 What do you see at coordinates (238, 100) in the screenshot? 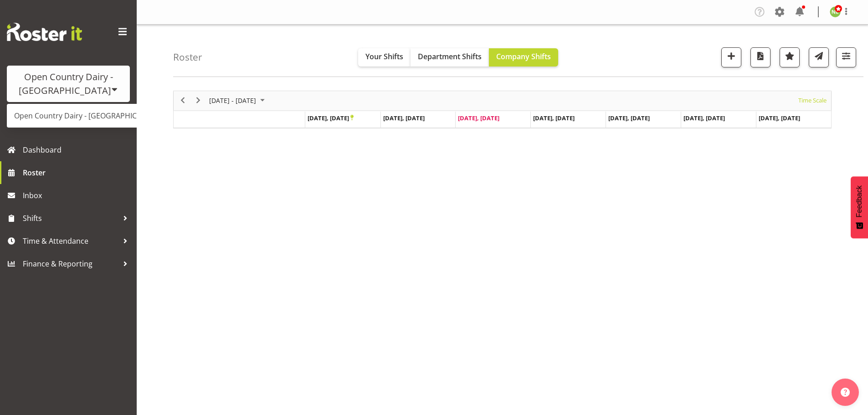
I see `button: September 2025` at bounding box center [238, 100].